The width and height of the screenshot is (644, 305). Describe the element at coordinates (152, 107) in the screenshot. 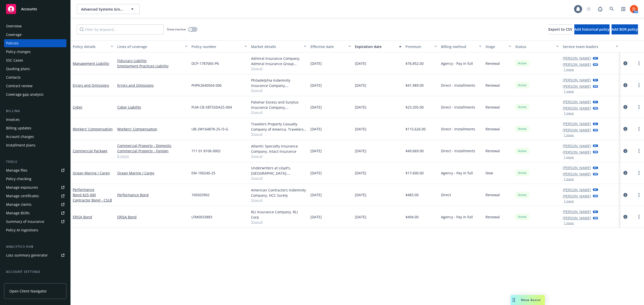

I see `a: Cyber Liability` at that location.